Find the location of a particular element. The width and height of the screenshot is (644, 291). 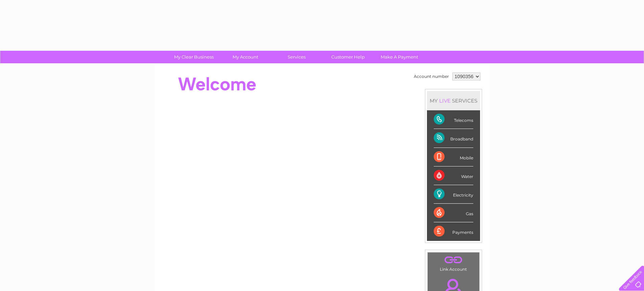

div: Water is located at coordinates (453, 176).